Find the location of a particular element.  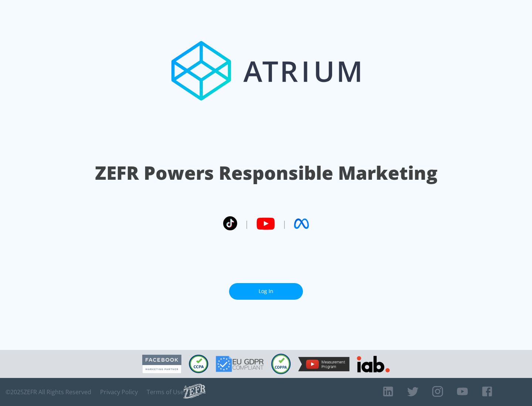

img: Facebook Marketing Partner is located at coordinates (162, 364).